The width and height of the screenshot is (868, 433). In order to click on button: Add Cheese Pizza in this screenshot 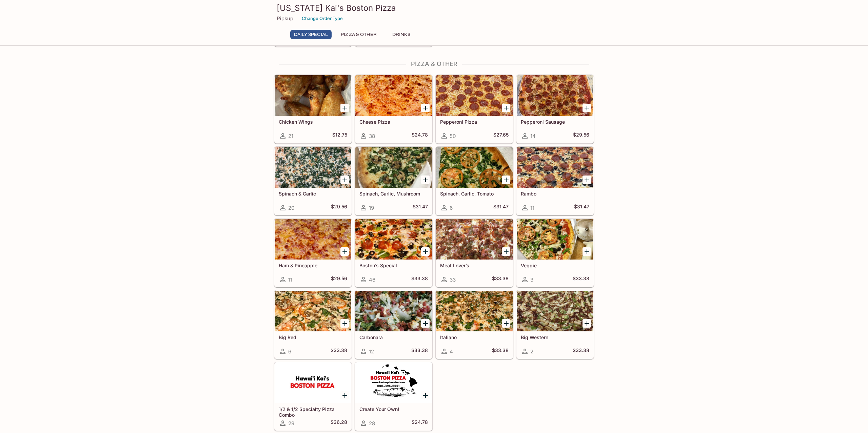, I will do `click(425, 108)`.